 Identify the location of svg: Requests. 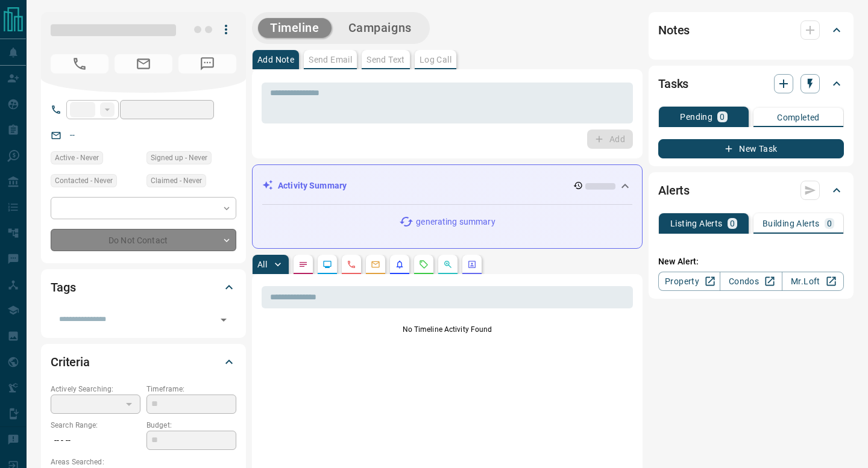
(424, 264).